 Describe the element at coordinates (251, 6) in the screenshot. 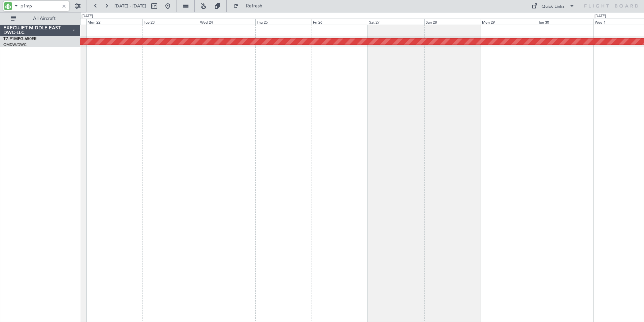

I see `button: Refresh` at that location.